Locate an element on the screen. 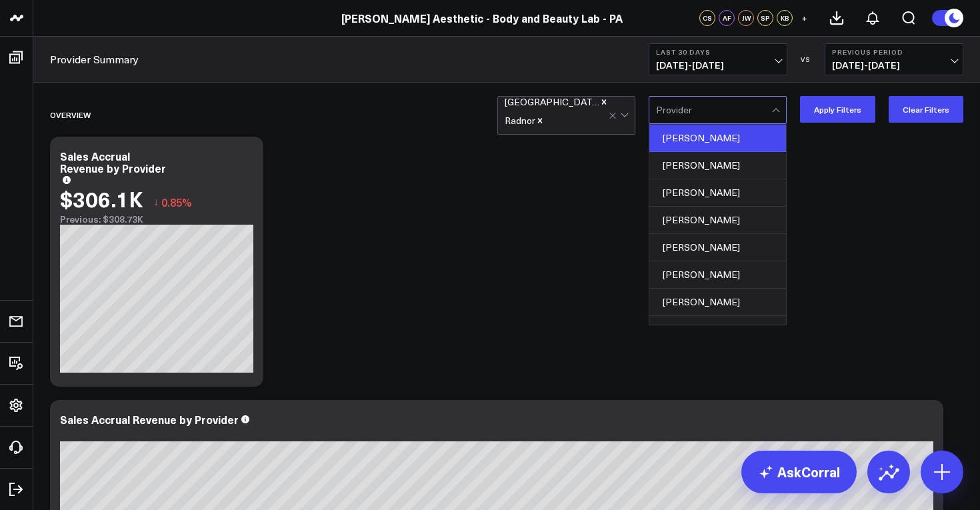 The height and width of the screenshot is (510, 980). div: VS is located at coordinates (807, 59).